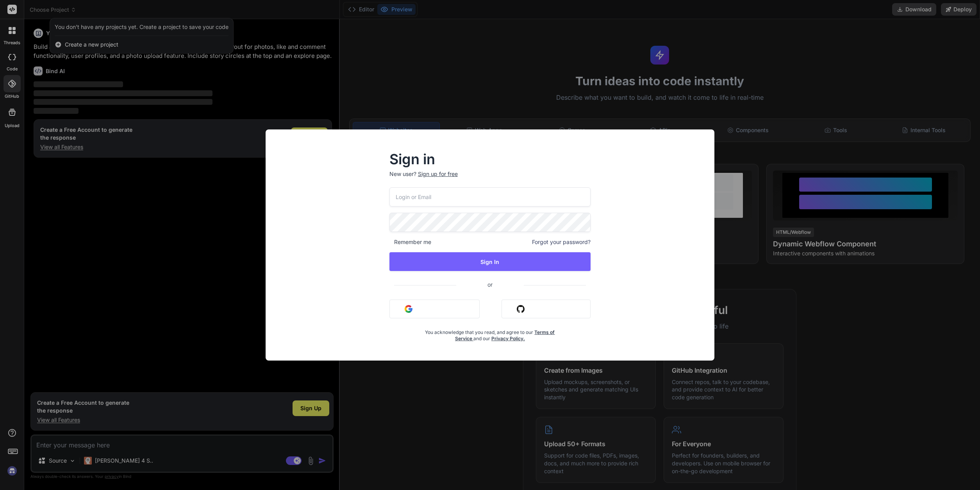  Describe the element at coordinates (490, 333) in the screenshot. I see `div: You acknowledge that you read, and agree to our and our` at that location.